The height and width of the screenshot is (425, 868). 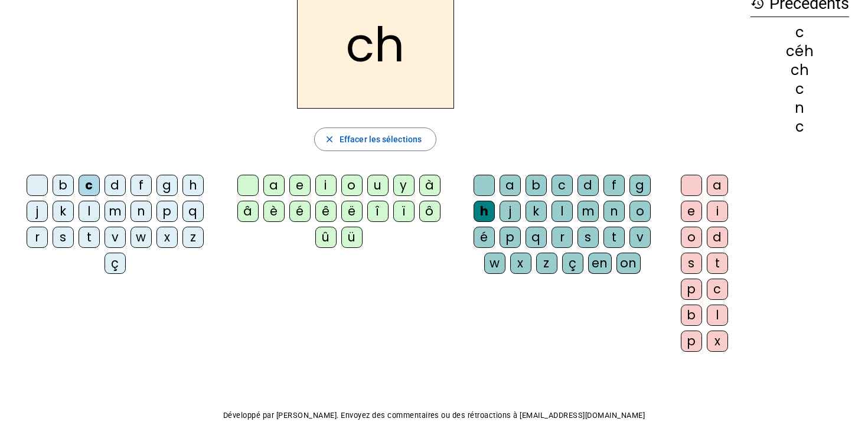 I want to click on div: y, so click(x=404, y=185).